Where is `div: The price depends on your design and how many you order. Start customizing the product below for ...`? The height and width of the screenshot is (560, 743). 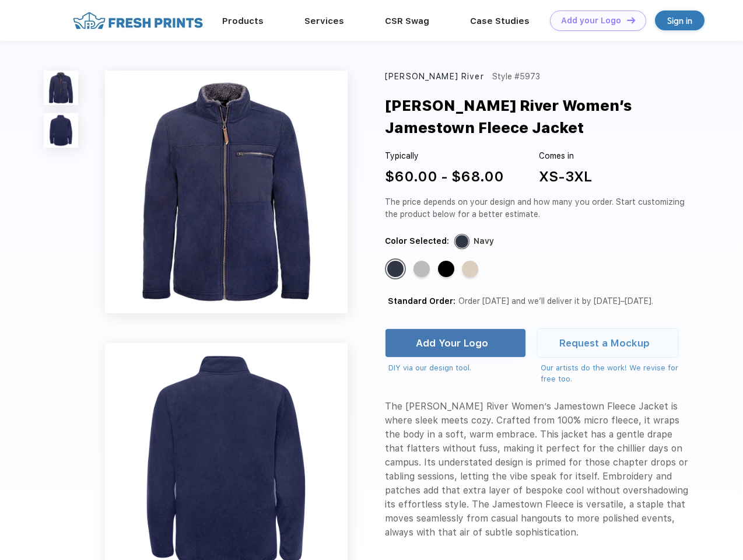
div: The price depends on your design and how many you order. Start customizing the product below for ... is located at coordinates (537, 208).